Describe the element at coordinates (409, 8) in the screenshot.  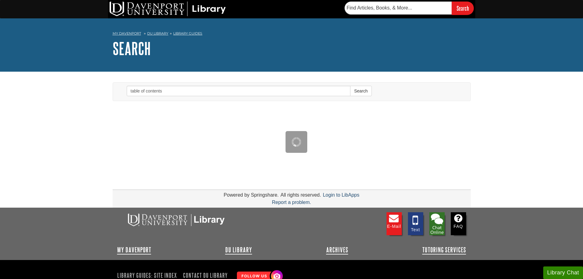
I see `form: Searches DU Library's articles, books, and more` at that location.